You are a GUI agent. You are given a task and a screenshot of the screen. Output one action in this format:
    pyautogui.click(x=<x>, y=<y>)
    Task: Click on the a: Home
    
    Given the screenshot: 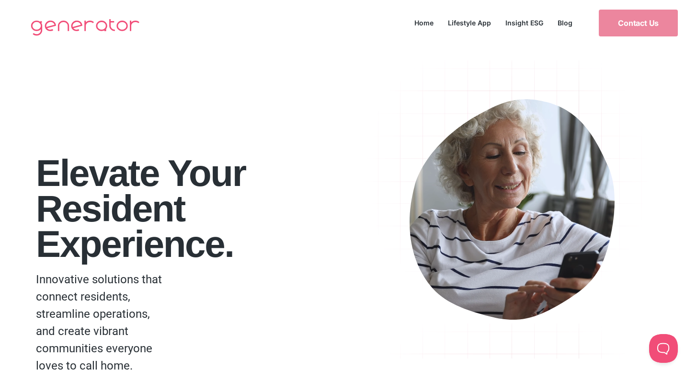 What is the action you would take?
    pyautogui.click(x=424, y=23)
    